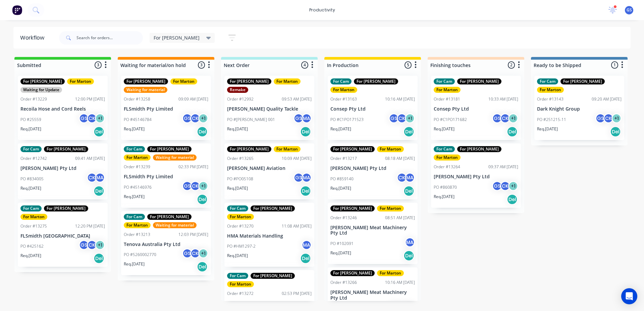 Image resolution: width=644 pixels, height=311 pixels. Describe the element at coordinates (344, 159) in the screenshot. I see `div: Order #13217` at that location.